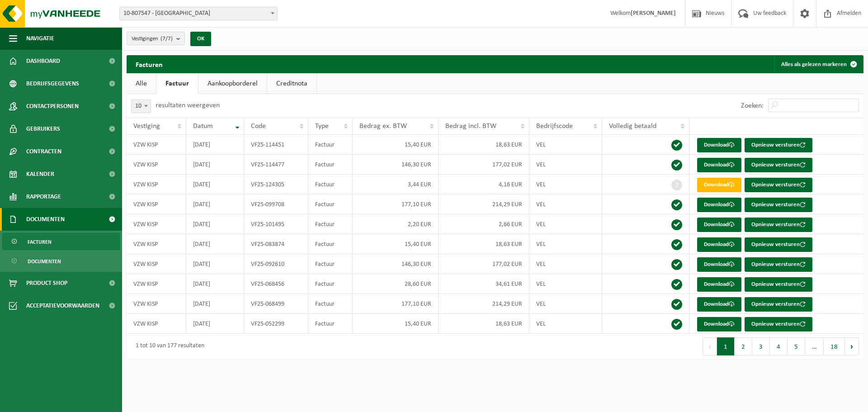 The width and height of the screenshot is (868, 412). I want to click on button: 5, so click(796, 346).